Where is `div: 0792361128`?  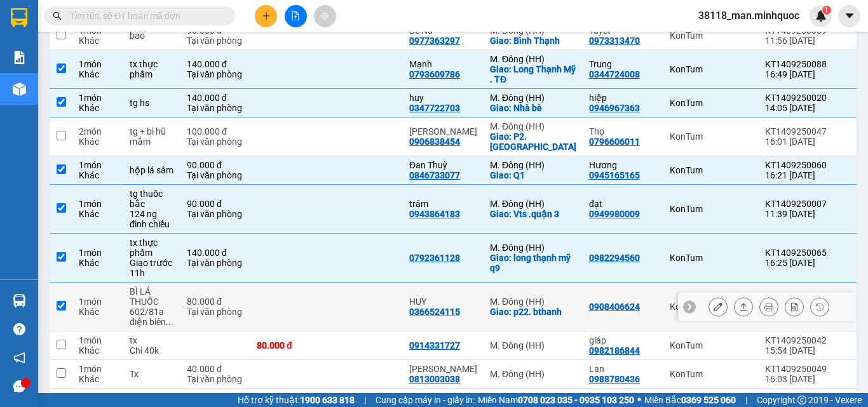 div: 0792361128 is located at coordinates (435, 258).